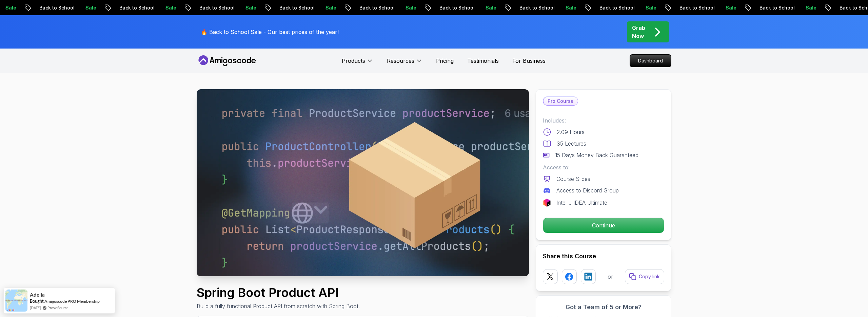  I want to click on p: Build a fully functional Product API from scratch with Spring Boot., so click(278, 306).